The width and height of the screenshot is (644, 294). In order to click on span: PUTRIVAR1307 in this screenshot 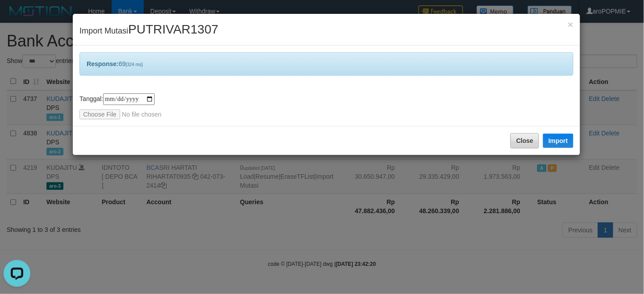, I will do `click(173, 29)`.